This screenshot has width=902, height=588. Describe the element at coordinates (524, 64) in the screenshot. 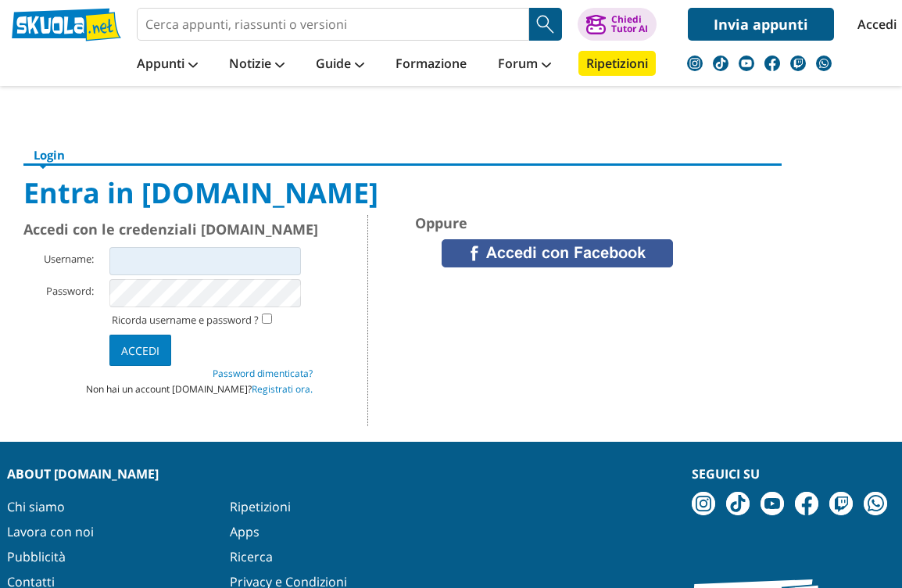

I see `a: Forum` at that location.